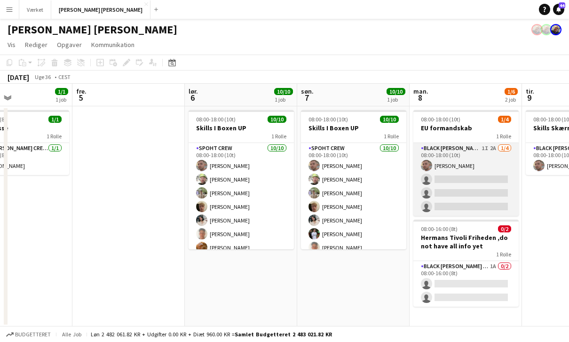 This screenshot has width=569, height=342. Describe the element at coordinates (421, 91) in the screenshot. I see `span: man.` at that location.